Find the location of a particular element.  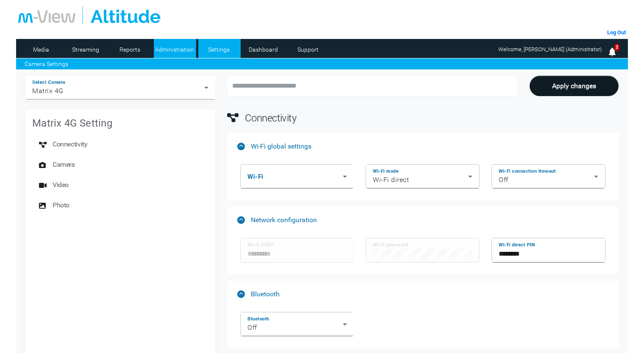

span: Photo is located at coordinates (61, 205).